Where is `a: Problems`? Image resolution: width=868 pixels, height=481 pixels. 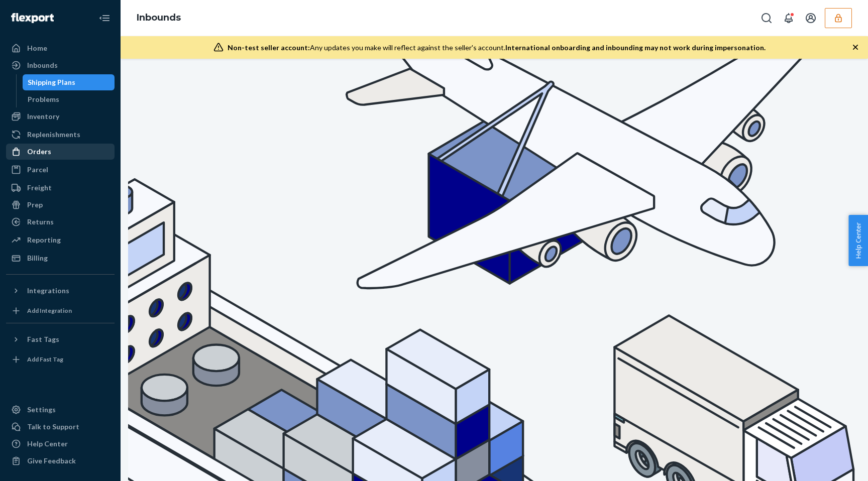
a: Problems is located at coordinates (69, 99).